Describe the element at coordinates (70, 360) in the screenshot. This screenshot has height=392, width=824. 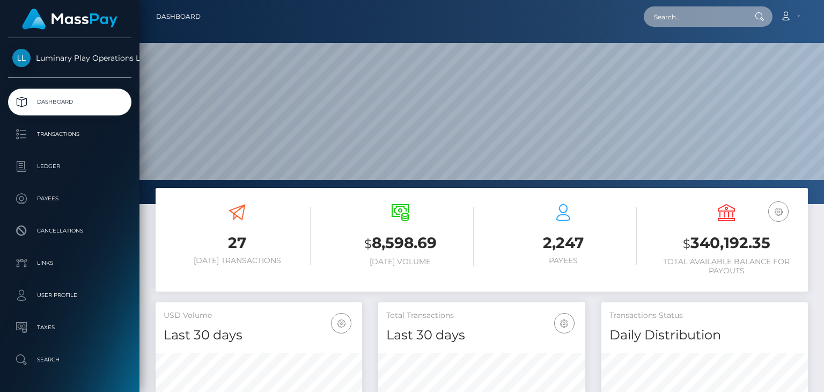
I see `a: Search` at that location.